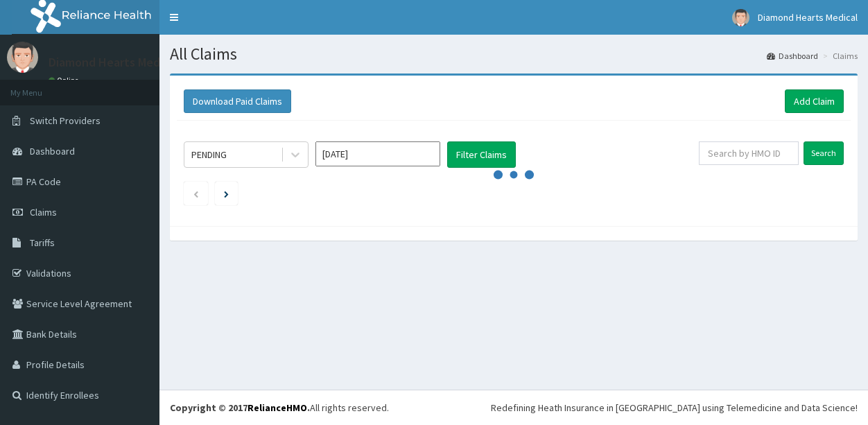  What do you see at coordinates (195, 193) in the screenshot?
I see `a: Previous page` at bounding box center [195, 193].